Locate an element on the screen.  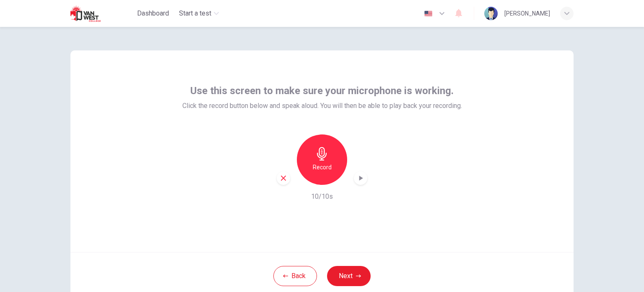
a: Dashboard is located at coordinates (153, 14).